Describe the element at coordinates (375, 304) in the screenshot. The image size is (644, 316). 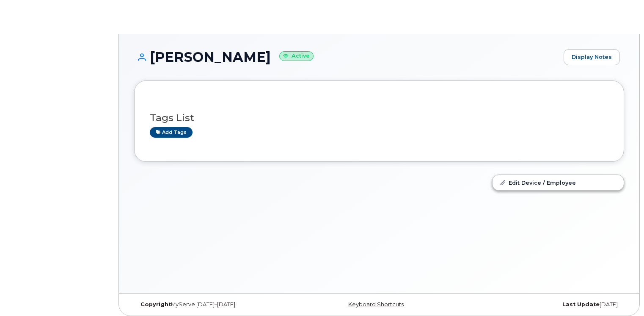
I see `a: Keyboard Shortcuts` at that location.